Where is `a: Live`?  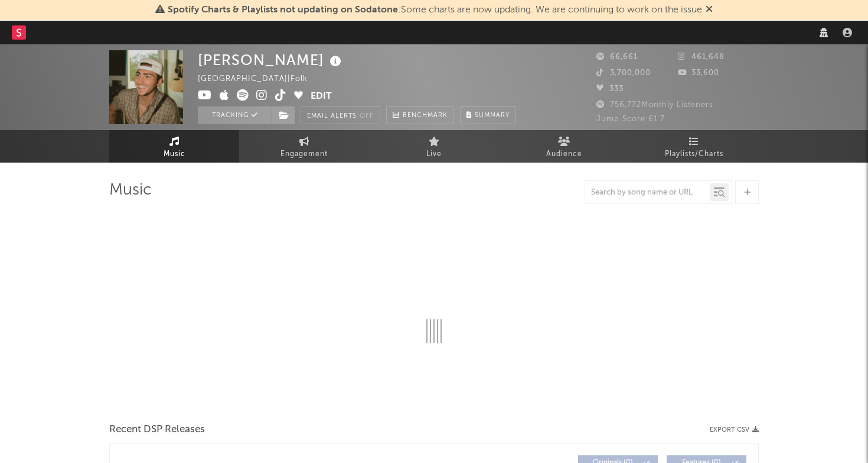 a: Live is located at coordinates (434, 146).